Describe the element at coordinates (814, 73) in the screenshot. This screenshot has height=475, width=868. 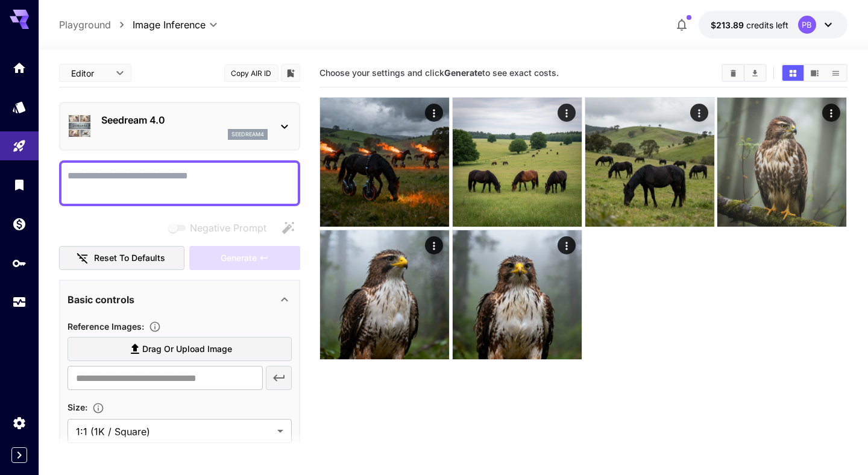
I see `div: Show media in grid viewShow media in video viewShow media in list view` at that location.